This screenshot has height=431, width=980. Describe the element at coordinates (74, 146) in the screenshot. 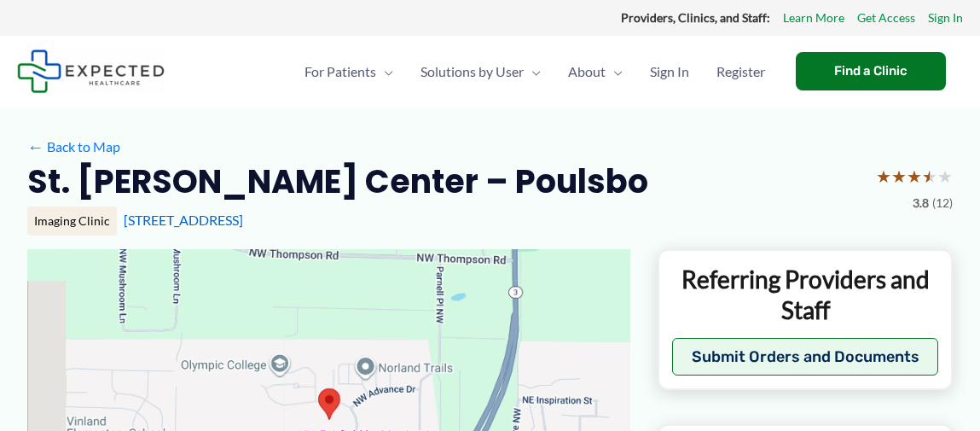

I see `a: ←Back to Map` at that location.